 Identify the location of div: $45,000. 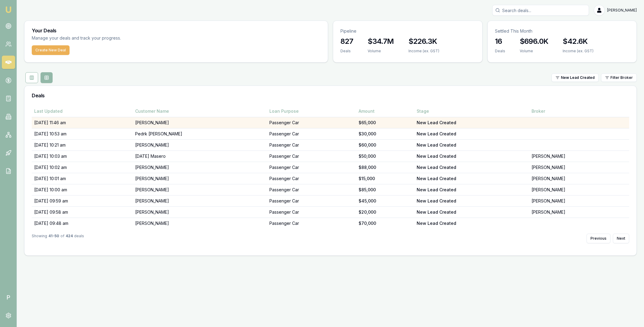
(385, 201).